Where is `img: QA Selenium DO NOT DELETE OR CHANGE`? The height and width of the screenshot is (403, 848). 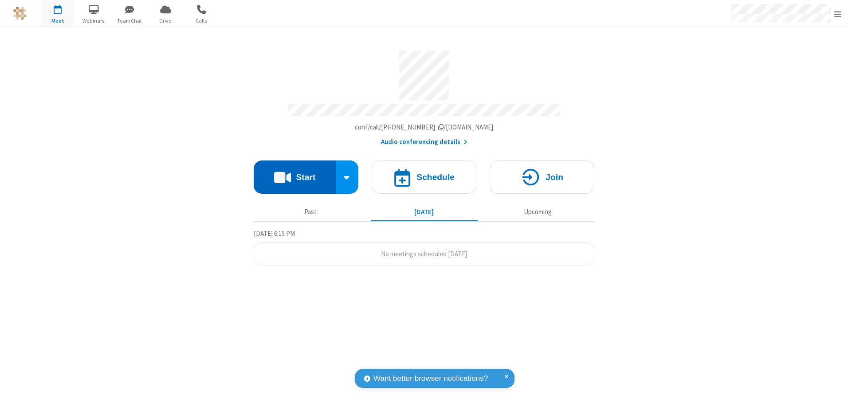
img: QA Selenium DO NOT DELETE OR CHANGE is located at coordinates (20, 13).